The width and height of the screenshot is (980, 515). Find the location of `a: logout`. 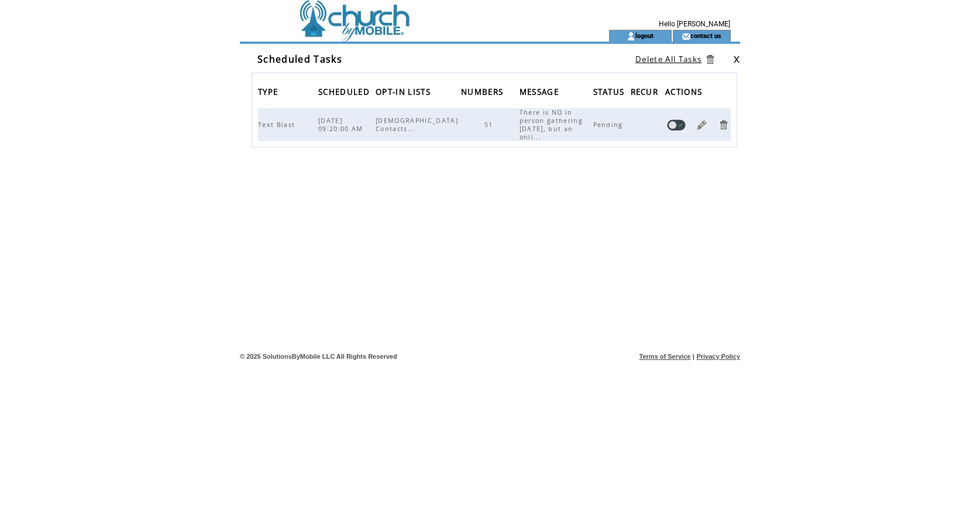

a: logout is located at coordinates (644, 35).